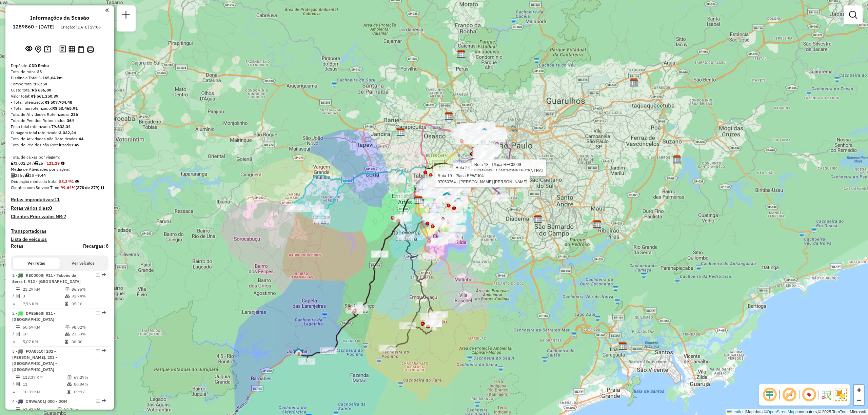  I want to click on td: 23,29 KM, so click(44, 289).